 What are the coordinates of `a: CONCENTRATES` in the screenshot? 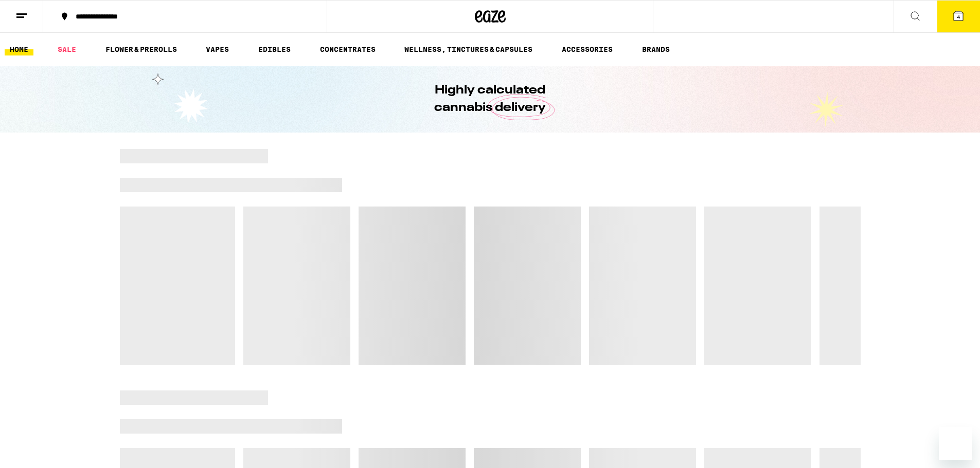 It's located at (348, 50).